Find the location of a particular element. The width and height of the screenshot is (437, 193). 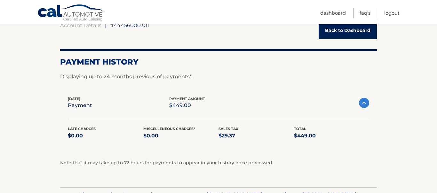

span: Late Charges is located at coordinates (82, 129).